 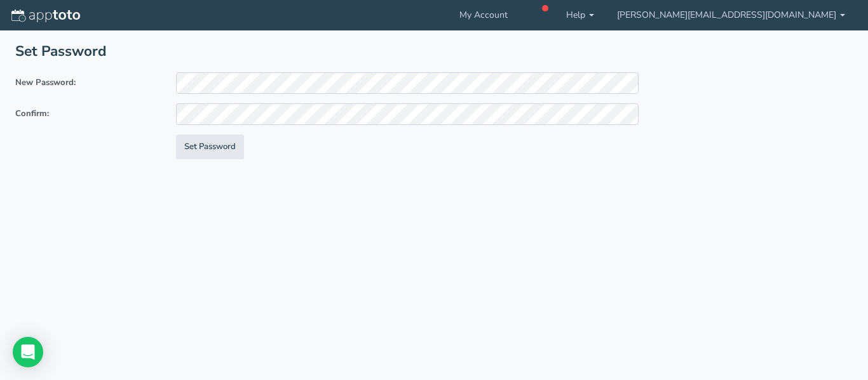 What do you see at coordinates (86, 112) in the screenshot?
I see `label: Confirm:` at bounding box center [86, 112].